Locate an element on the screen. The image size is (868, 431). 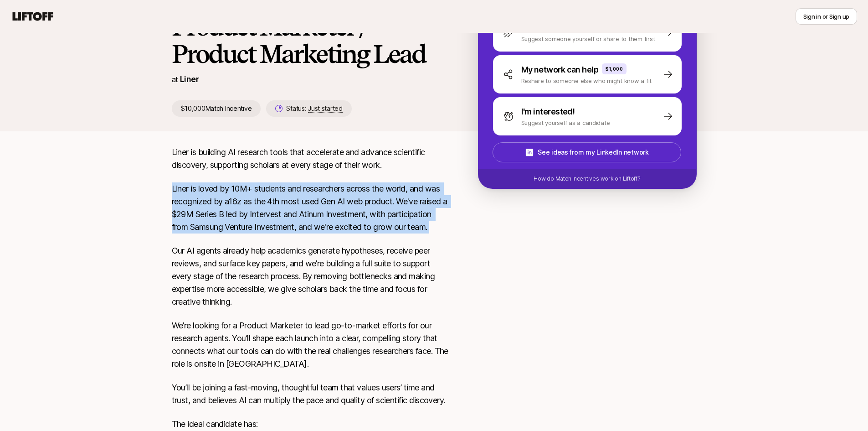
p: See ideas from my LinkedIn network is located at coordinates (593, 153).